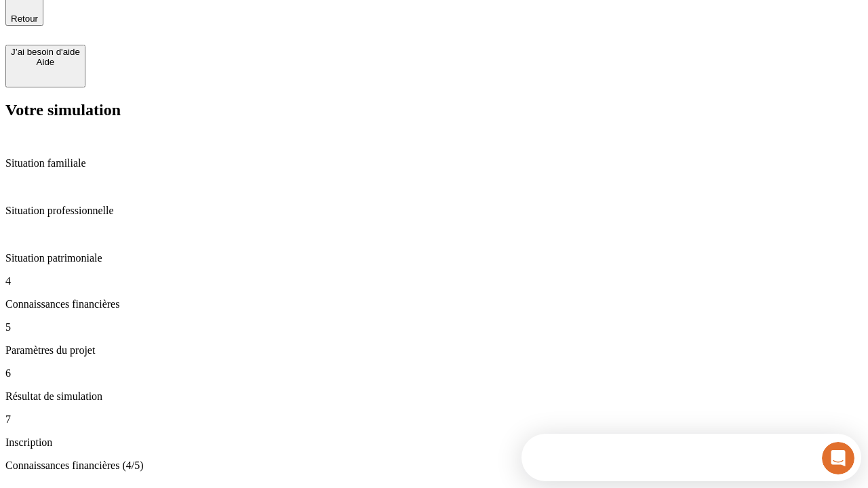  I want to click on p: Situation professionnelle, so click(434, 211).